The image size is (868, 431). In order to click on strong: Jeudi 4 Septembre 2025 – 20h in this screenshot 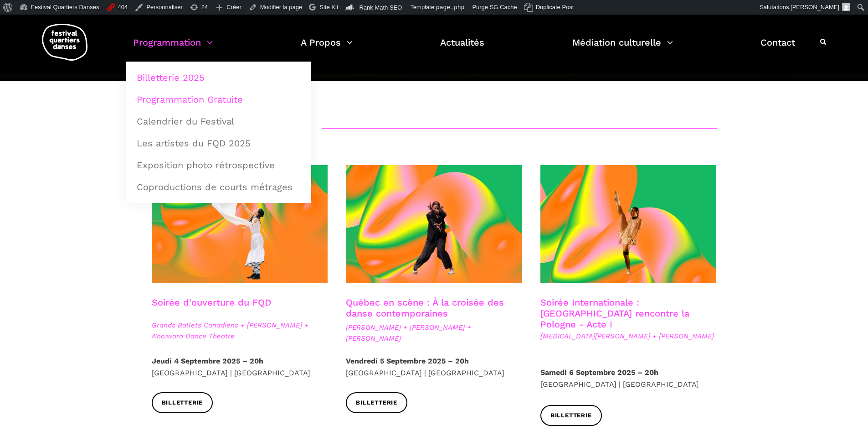, I will do `click(207, 361)`.